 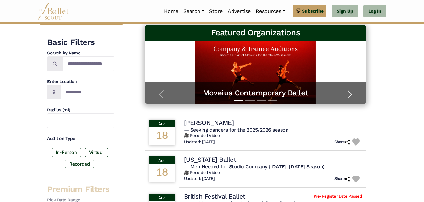 What do you see at coordinates (345, 11) in the screenshot?
I see `a: Sign Up` at bounding box center [345, 11].